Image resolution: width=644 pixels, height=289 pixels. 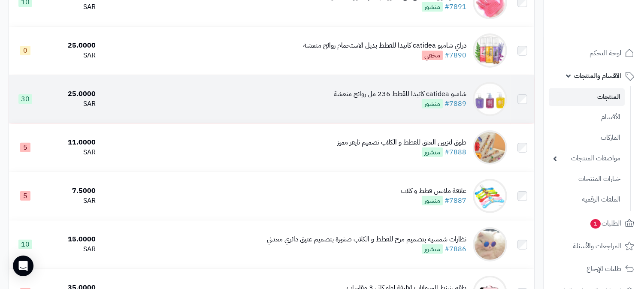 What do you see at coordinates (490, 196) in the screenshot?
I see `img: علاقة ملابس قطط و كلاب` at bounding box center [490, 196].